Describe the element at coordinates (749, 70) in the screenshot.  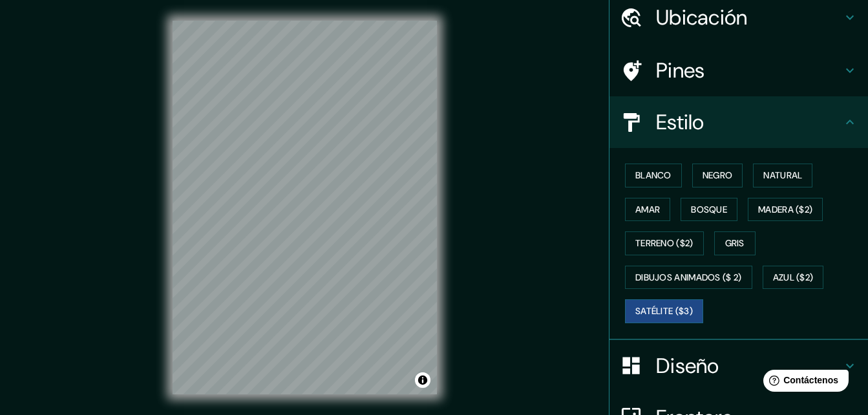
I see `h4: Pines` at that location.